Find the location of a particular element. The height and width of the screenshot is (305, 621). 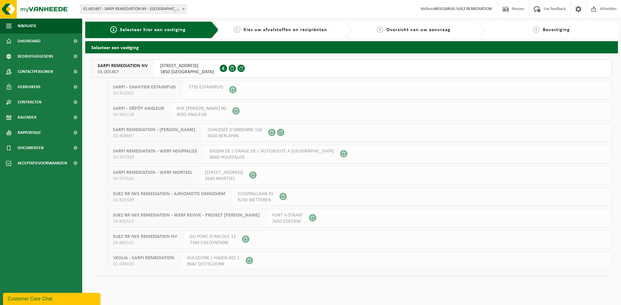

span: Kies uw afvalstoffen en recipiënten is located at coordinates (285, 30).